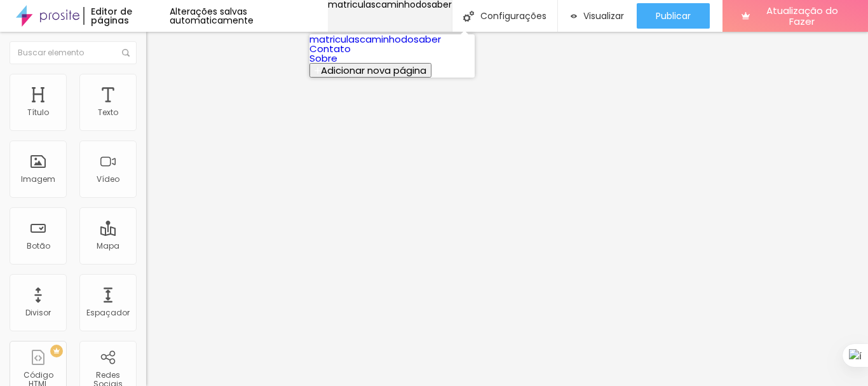  What do you see at coordinates (108, 245) in the screenshot?
I see `font: Mapa` at bounding box center [108, 245].